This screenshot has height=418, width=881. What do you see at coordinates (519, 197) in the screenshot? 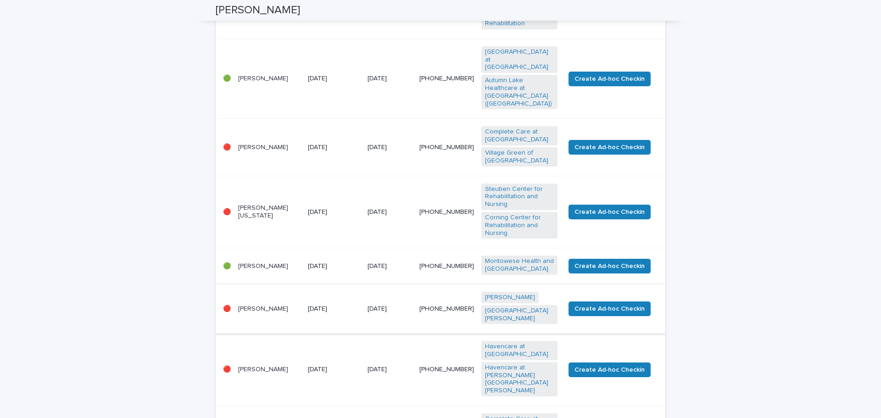
I see `a: Steuben Center for Rehabilitation and Nursing` at bounding box center [519, 197].